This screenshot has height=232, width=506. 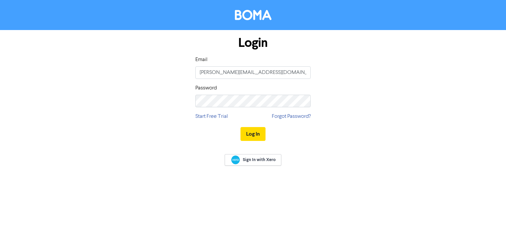 I want to click on img: BOMA Logo, so click(x=253, y=15).